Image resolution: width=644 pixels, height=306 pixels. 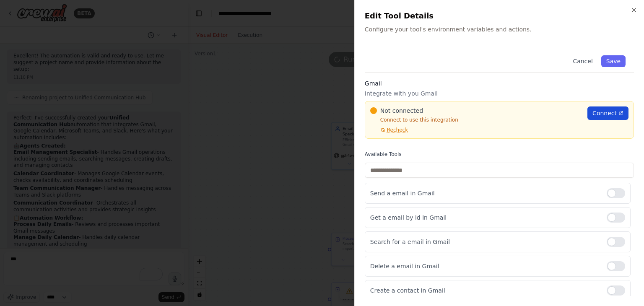 I want to click on p: Delete a email in Gmail, so click(x=485, y=266).